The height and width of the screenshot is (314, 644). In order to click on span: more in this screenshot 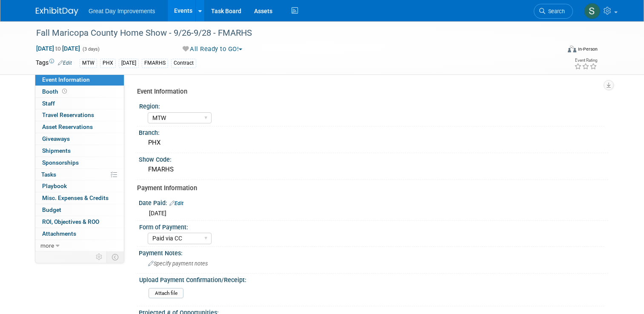, I will do `click(47, 245)`.